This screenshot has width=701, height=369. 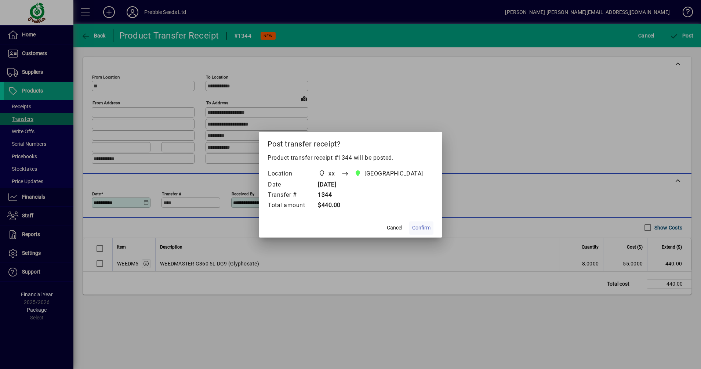 What do you see at coordinates (290, 185) in the screenshot?
I see `td: Date` at bounding box center [290, 185].